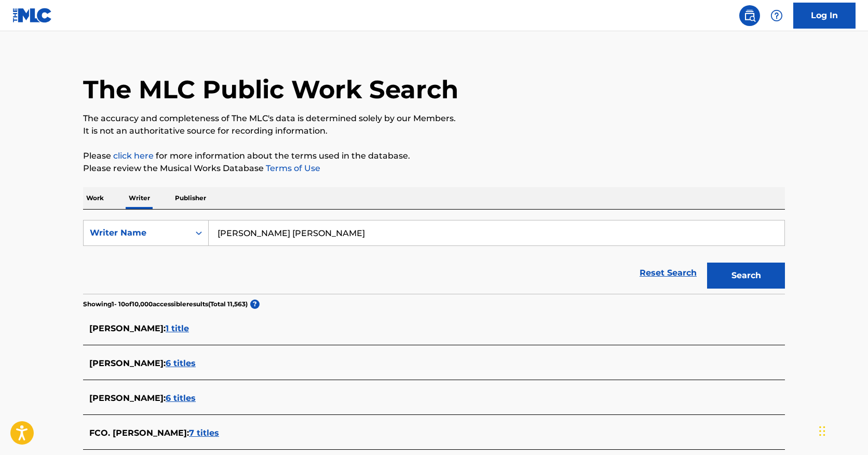  What do you see at coordinates (177, 328) in the screenshot?
I see `span: 1 title` at bounding box center [177, 328].